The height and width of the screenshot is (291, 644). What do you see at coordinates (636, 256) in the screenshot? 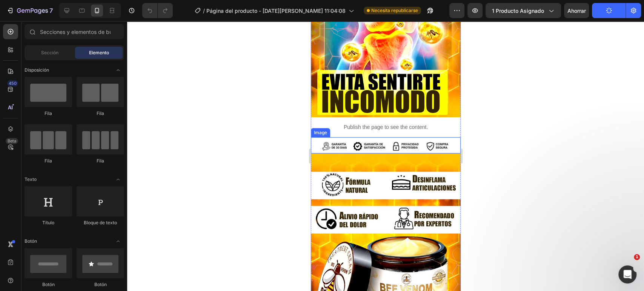
I see `font: 1` at bounding box center [636, 256].